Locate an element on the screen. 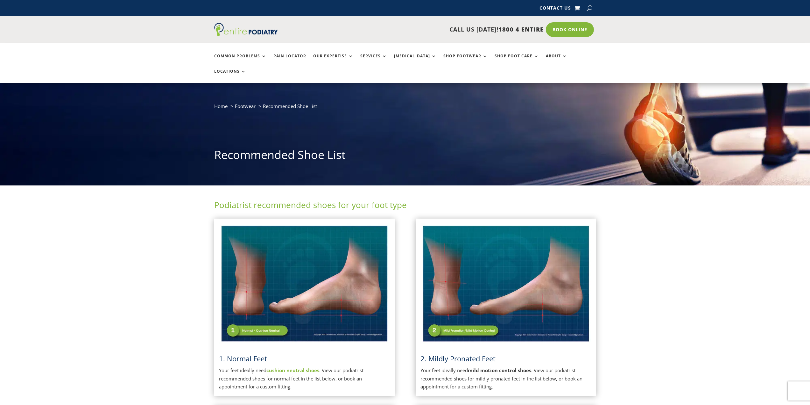 Image resolution: width=810 pixels, height=405 pixels. strong: cushion neutral shoes is located at coordinates (293, 370).